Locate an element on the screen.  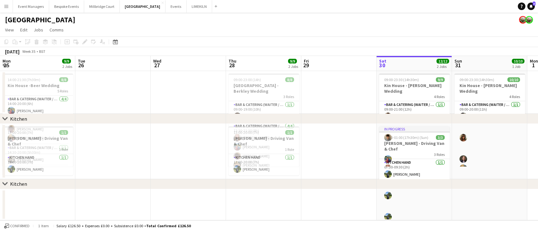
span: 28 is located at coordinates (232, 65).